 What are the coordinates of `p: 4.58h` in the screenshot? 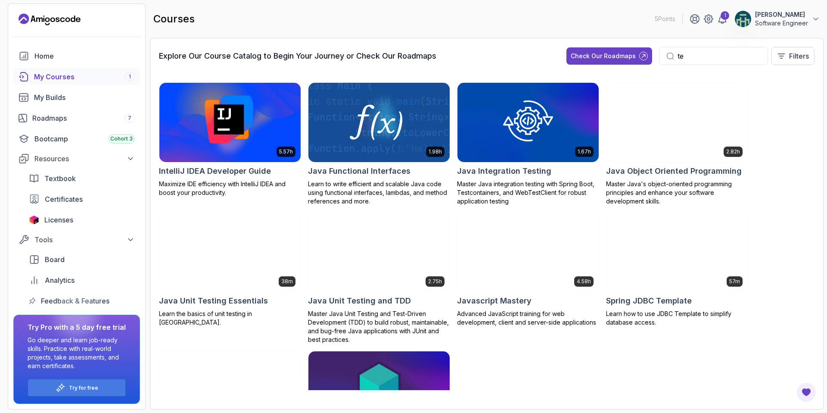 It's located at (584, 281).